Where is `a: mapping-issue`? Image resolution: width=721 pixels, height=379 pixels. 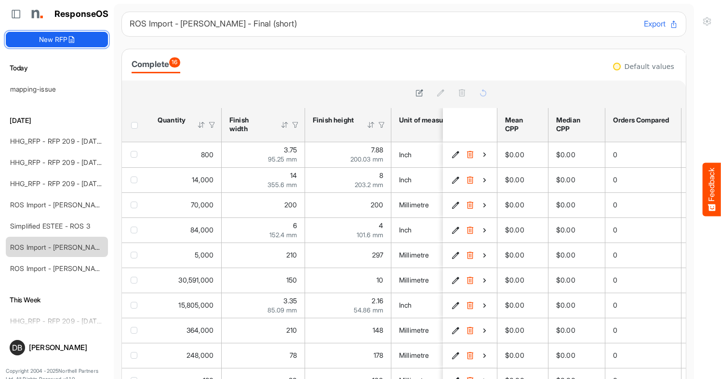 a: mapping-issue is located at coordinates (33, 89).